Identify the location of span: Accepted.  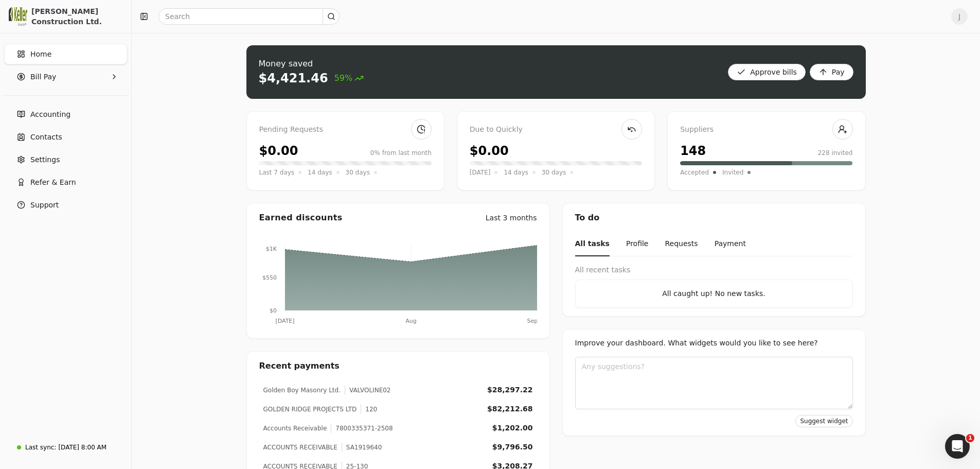
(695, 172).